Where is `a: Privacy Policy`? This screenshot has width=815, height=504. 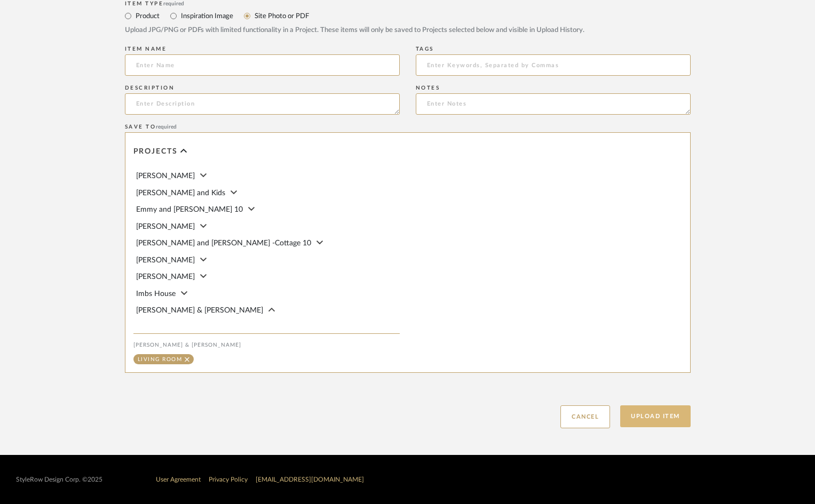 a: Privacy Policy is located at coordinates (228, 479).